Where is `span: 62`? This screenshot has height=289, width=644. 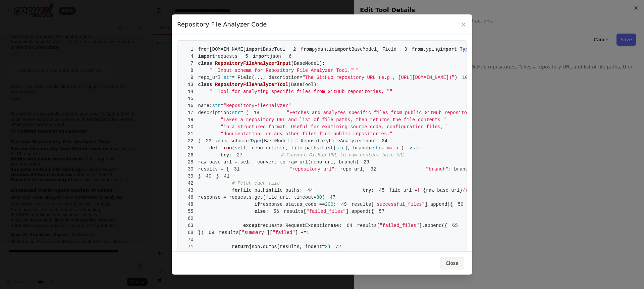 span: 62 is located at coordinates (191, 218).